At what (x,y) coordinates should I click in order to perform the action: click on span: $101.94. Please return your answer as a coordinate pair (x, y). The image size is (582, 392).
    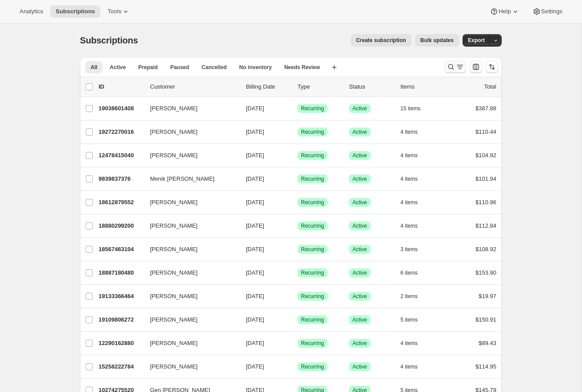
    Looking at the image, I should click on (485, 179).